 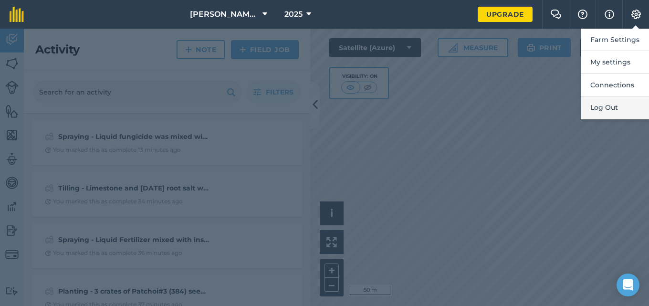 I want to click on a: Upgrade, so click(x=505, y=14).